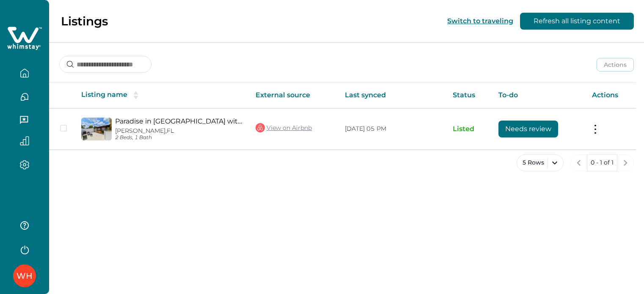 The width and height of the screenshot is (644, 294). What do you see at coordinates (480, 21) in the screenshot?
I see `button: Switch to traveling` at bounding box center [480, 21].